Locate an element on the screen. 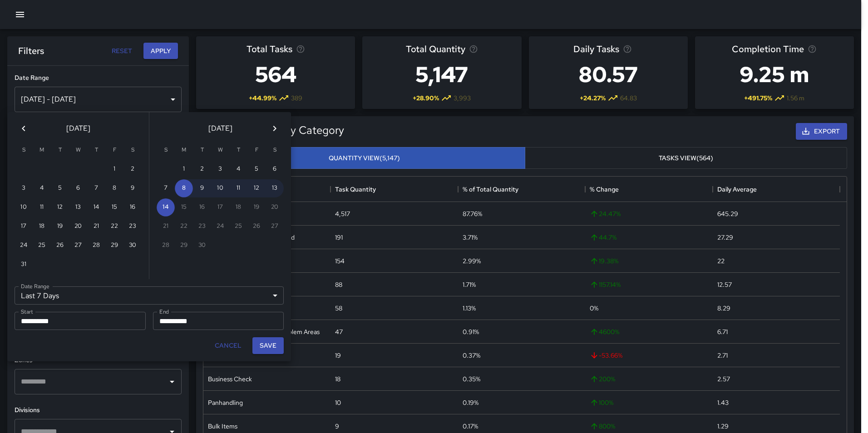 The width and height of the screenshot is (868, 433). button: Next month is located at coordinates (274, 128).